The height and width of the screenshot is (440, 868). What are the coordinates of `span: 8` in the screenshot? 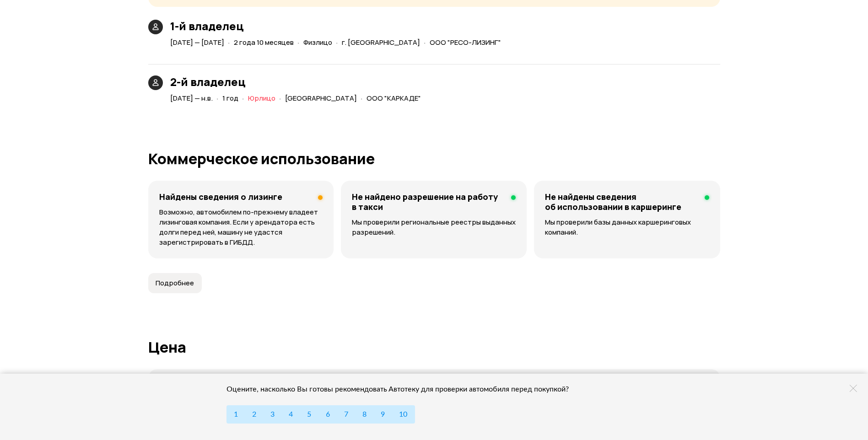 It's located at (364, 414).